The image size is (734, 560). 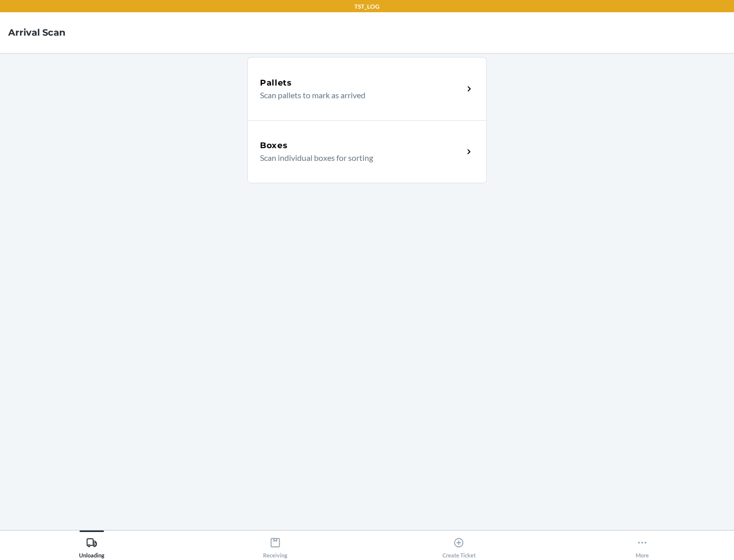 I want to click on button: Create Ticket, so click(x=459, y=544).